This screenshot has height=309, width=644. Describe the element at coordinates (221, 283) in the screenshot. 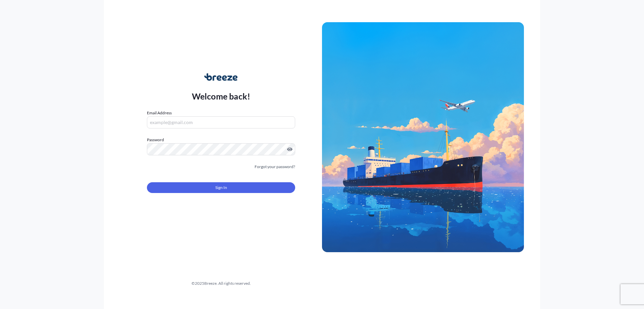

I see `div: © 2025 Breeze. All rights reserved.` at that location.